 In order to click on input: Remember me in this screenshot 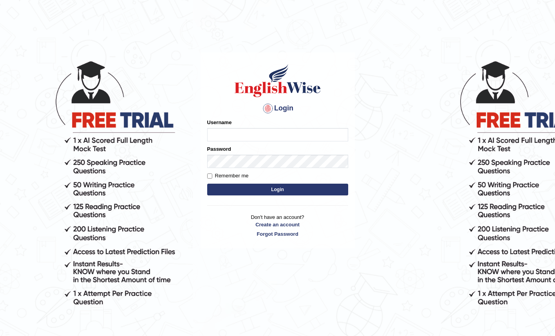, I will do `click(210, 176)`.